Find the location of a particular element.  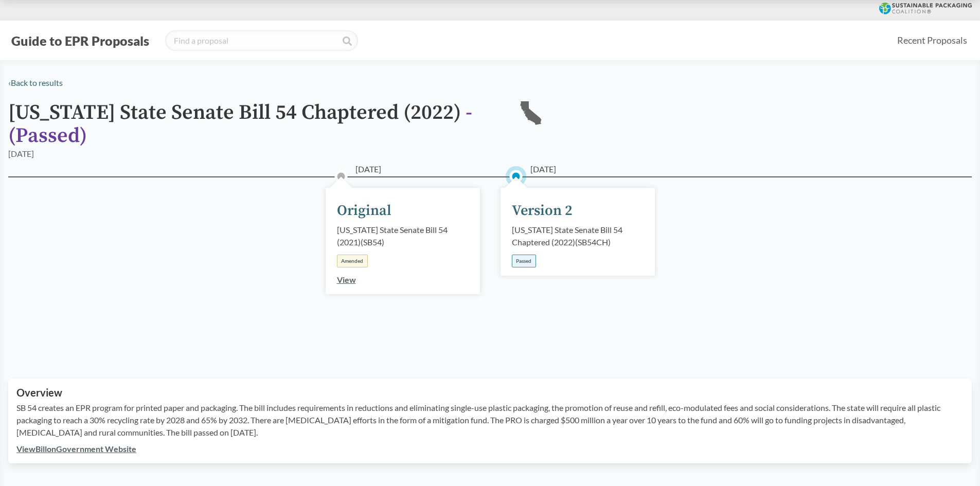

button: Guide to EPR Proposals is located at coordinates (80, 40).